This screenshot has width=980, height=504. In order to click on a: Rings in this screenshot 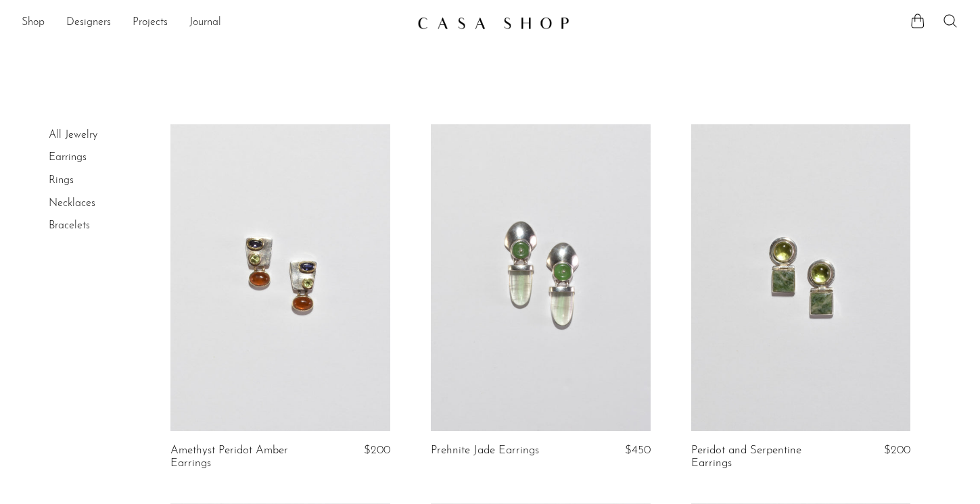, I will do `click(61, 181)`.